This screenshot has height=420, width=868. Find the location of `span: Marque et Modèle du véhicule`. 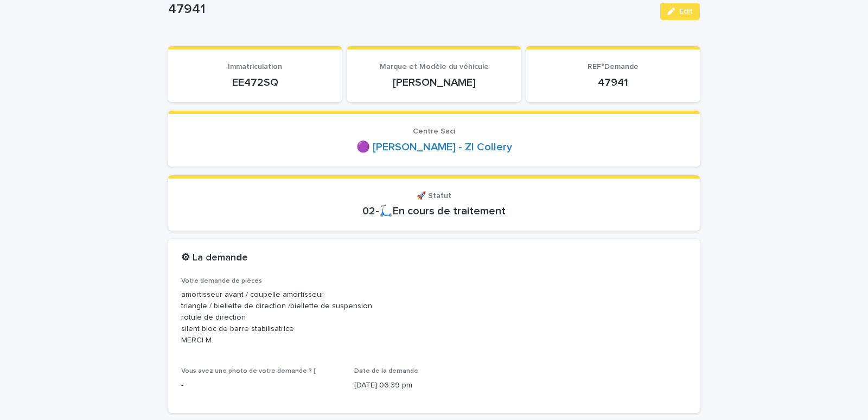

span: Marque et Modèle du véhicule is located at coordinates (434, 67).